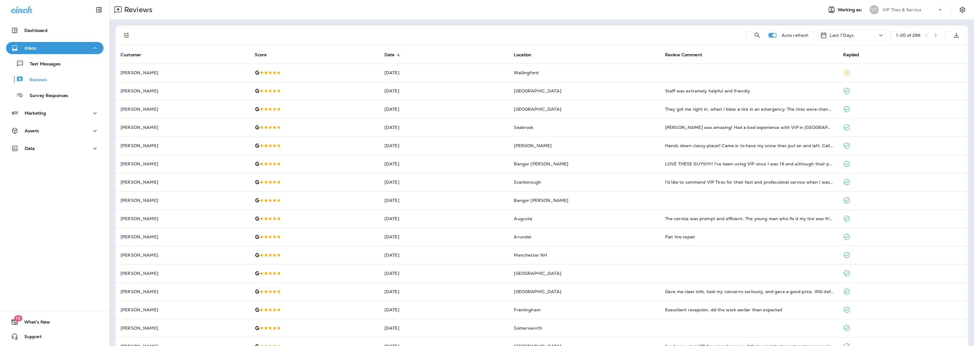 Image resolution: width=974 pixels, height=346 pixels. I want to click on span: Framingham, so click(527, 310).